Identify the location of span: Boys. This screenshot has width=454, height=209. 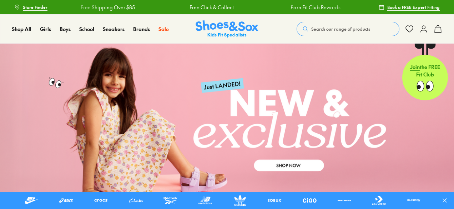
(65, 29).